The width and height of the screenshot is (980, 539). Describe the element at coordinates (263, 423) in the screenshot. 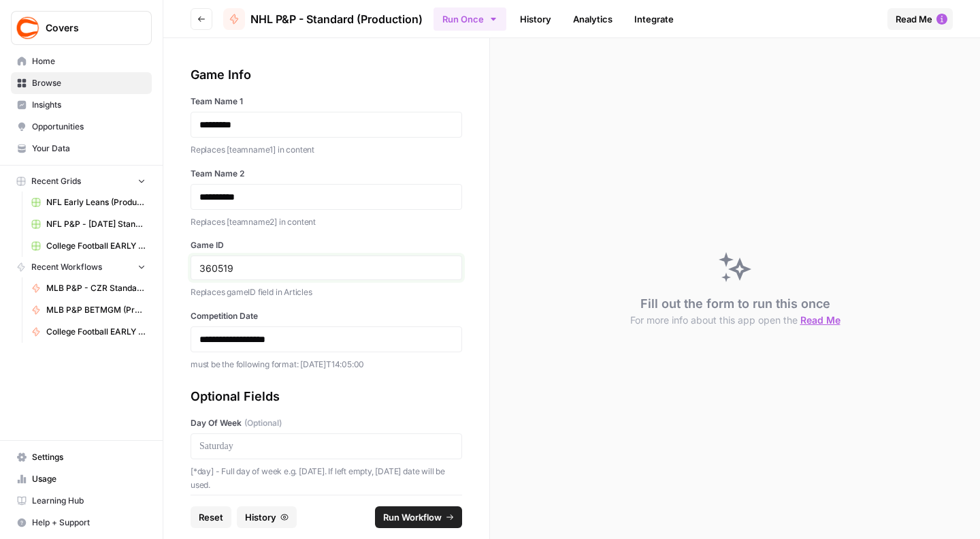

I see `span: (Optional)` at that location.